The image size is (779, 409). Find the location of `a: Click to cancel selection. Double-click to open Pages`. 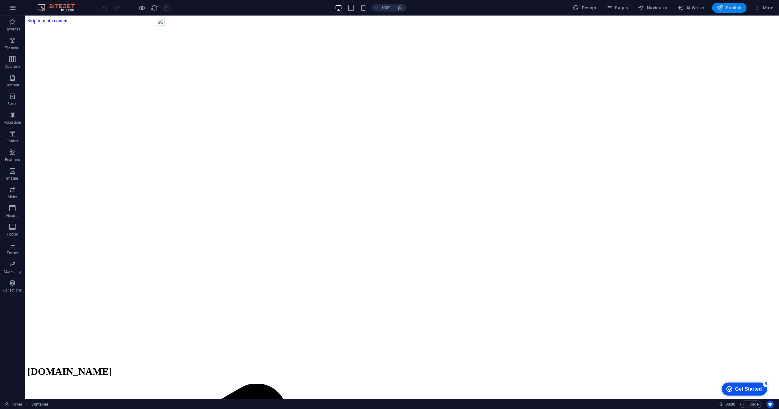

a: Click to cancel selection. Double-click to open Pages is located at coordinates (13, 405).